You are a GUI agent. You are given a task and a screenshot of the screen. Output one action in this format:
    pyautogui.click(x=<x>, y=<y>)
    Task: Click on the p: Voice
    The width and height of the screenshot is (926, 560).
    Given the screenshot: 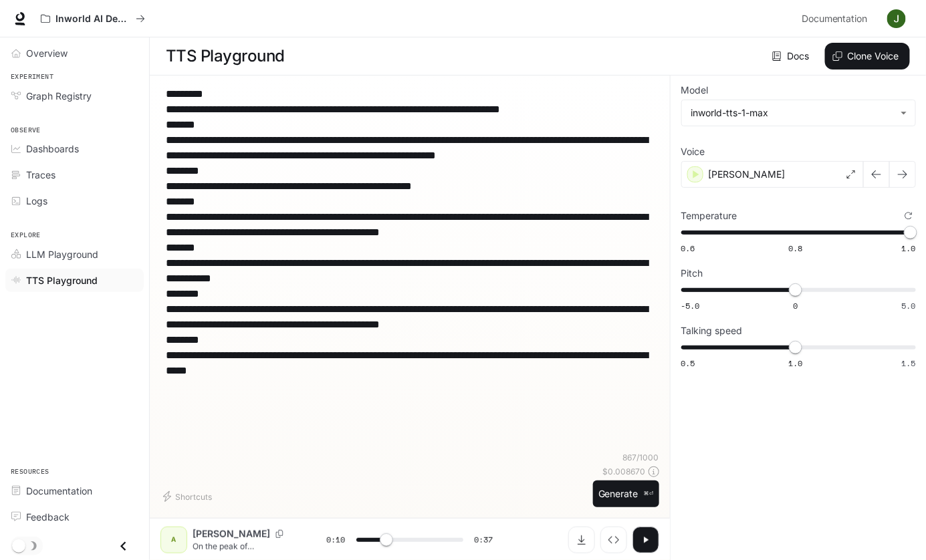 What is the action you would take?
    pyautogui.click(x=693, y=152)
    